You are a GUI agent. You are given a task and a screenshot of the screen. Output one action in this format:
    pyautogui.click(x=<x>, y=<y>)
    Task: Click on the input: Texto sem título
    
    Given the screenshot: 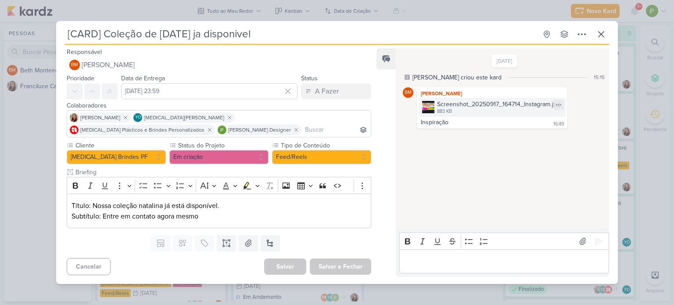 What is the action you would take?
    pyautogui.click(x=223, y=172)
    